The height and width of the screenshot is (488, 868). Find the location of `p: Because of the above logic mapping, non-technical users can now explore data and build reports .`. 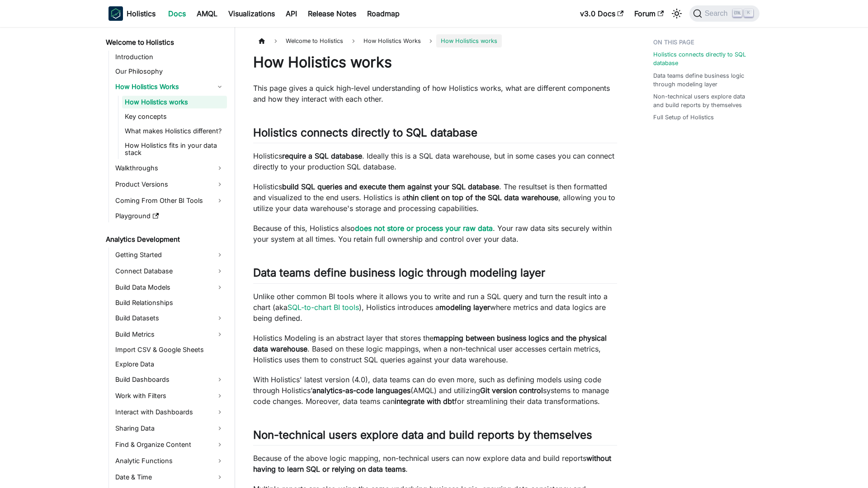

p: Because of the above logic mapping, non-technical users can now explore data and build reports . is located at coordinates (435, 464).